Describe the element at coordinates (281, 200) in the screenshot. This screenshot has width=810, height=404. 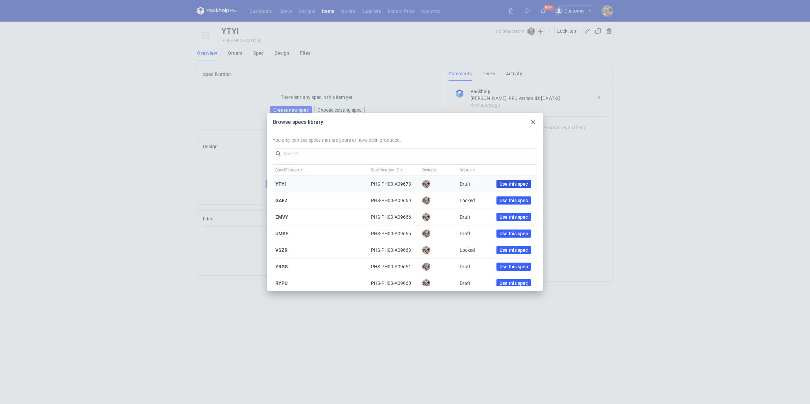
I see `span: GAFZ` at that location.